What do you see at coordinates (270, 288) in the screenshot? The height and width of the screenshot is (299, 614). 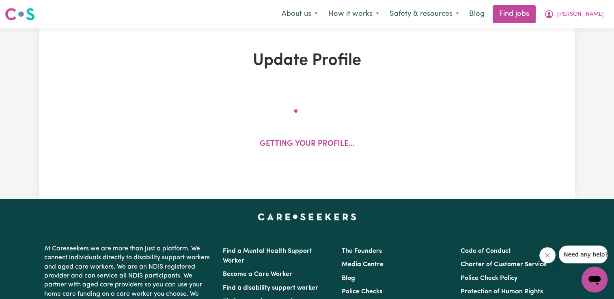 I see `a: Find a disability support worker` at bounding box center [270, 288].